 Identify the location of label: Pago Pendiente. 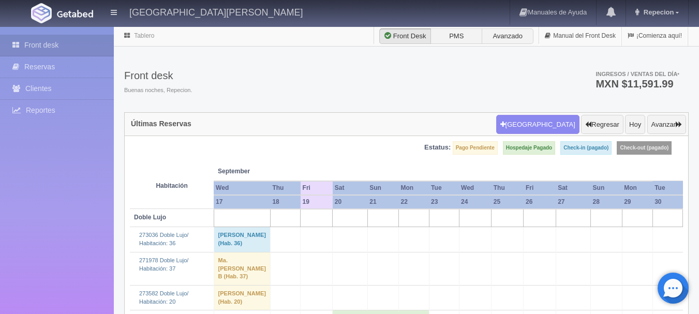
(475, 148).